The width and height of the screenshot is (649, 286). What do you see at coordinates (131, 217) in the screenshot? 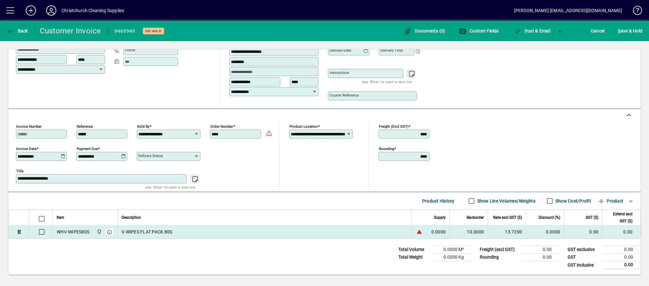
I see `span: Description` at bounding box center [131, 217].